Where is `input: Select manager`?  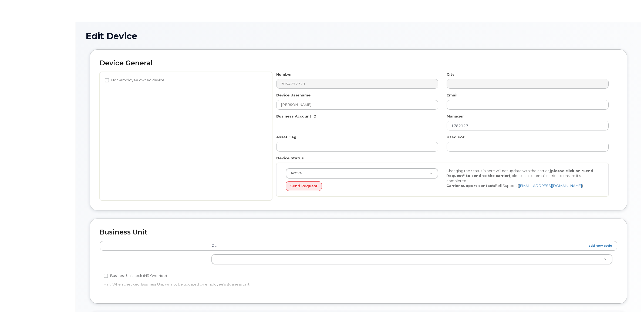
input: Select manager is located at coordinates (528, 126).